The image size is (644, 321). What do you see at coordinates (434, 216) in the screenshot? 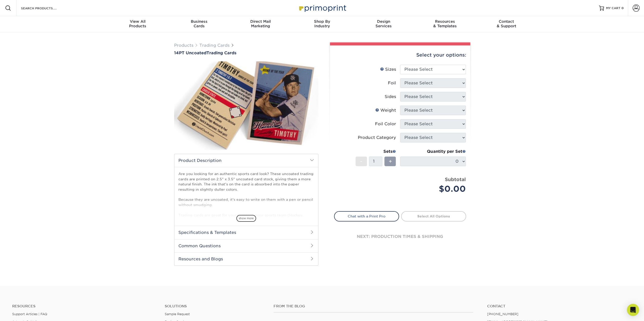
I see `a: Select All Options` at bounding box center [434, 216].